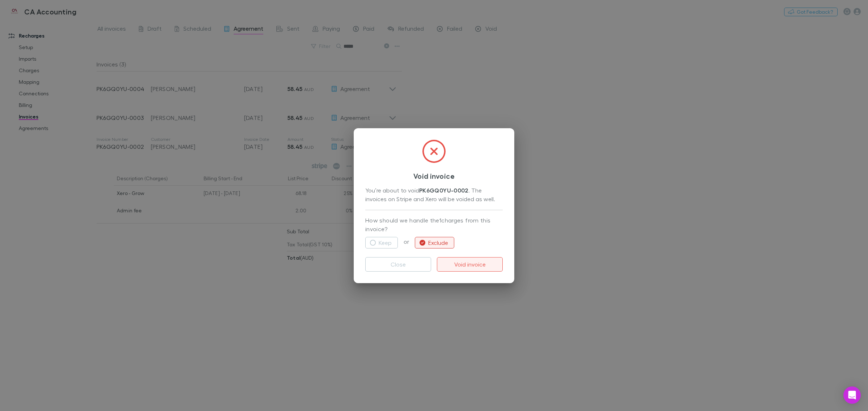 This screenshot has width=868, height=411. What do you see at coordinates (434, 225) in the screenshot?
I see `p: How should we handle the 1 charges from this invoice?` at bounding box center [434, 225].